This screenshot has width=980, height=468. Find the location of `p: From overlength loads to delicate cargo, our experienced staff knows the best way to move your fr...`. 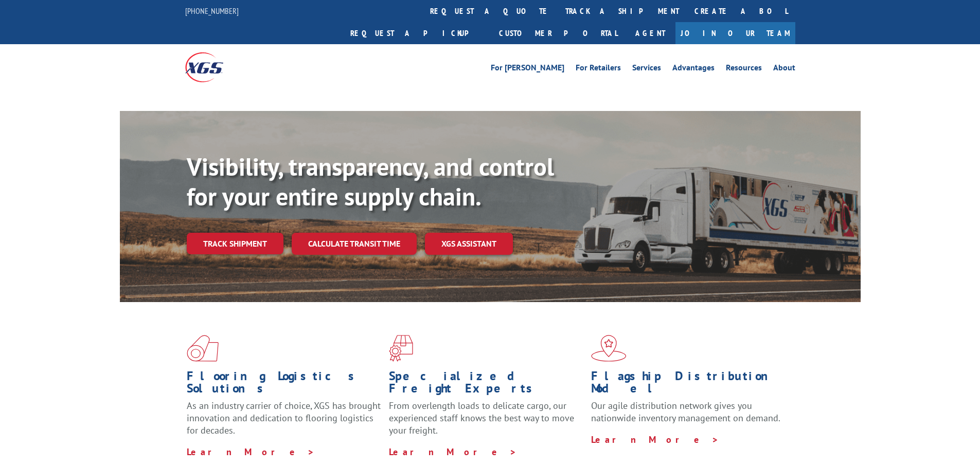

p: From overlength loads to delicate cargo, our experienced staff knows the best way to move your fr... is located at coordinates (486, 423).